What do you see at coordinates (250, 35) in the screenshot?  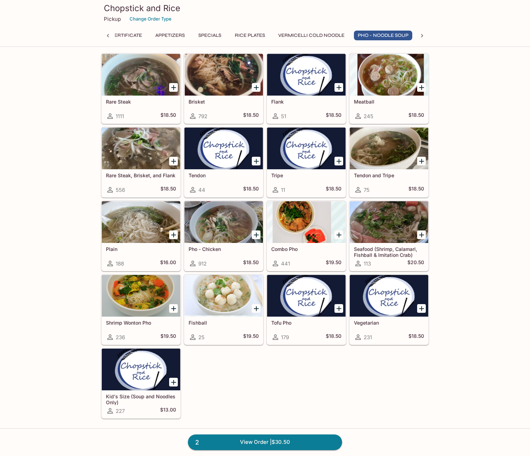 I see `button: Rice Plates` at bounding box center [250, 35].